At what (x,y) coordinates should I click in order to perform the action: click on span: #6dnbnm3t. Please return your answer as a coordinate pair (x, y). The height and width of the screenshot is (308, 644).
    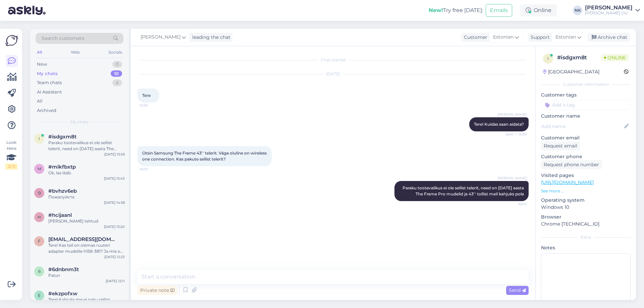
    Looking at the image, I should click on (64, 270).